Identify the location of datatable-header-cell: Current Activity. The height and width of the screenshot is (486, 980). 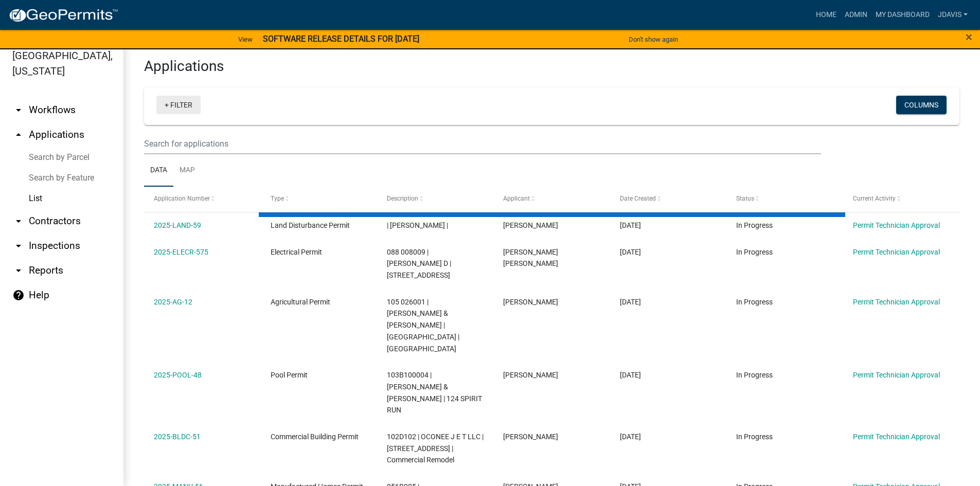
(901, 199).